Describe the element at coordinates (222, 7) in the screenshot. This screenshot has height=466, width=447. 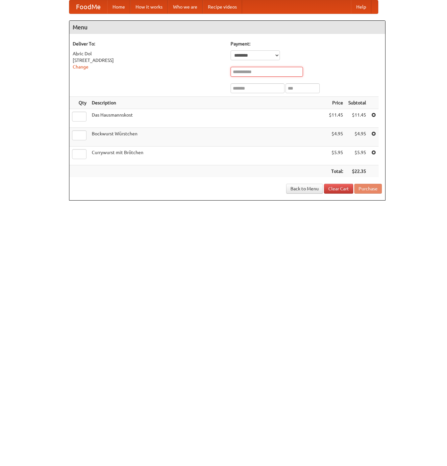
I see `a: Recipe videos` at that location.